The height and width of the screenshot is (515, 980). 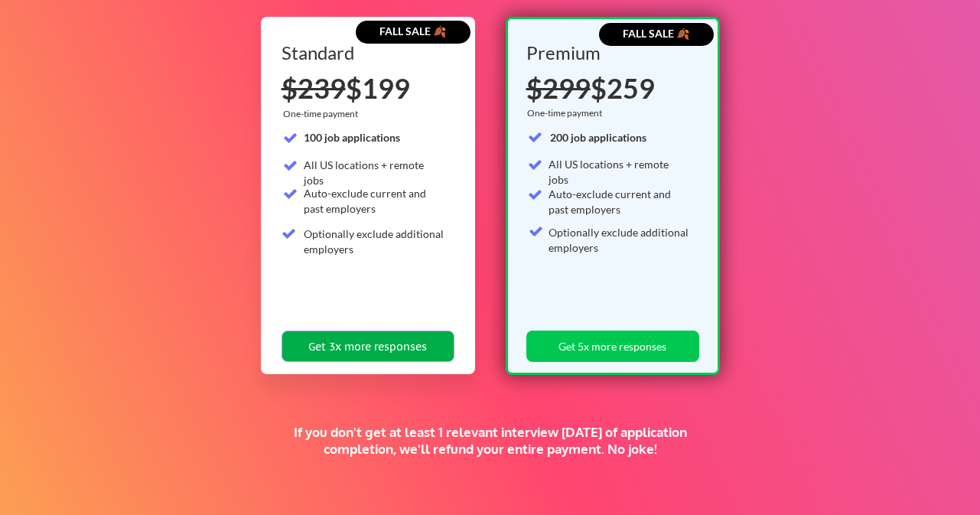 What do you see at coordinates (610, 88) in the screenshot?
I see `div: $259` at bounding box center [610, 88].